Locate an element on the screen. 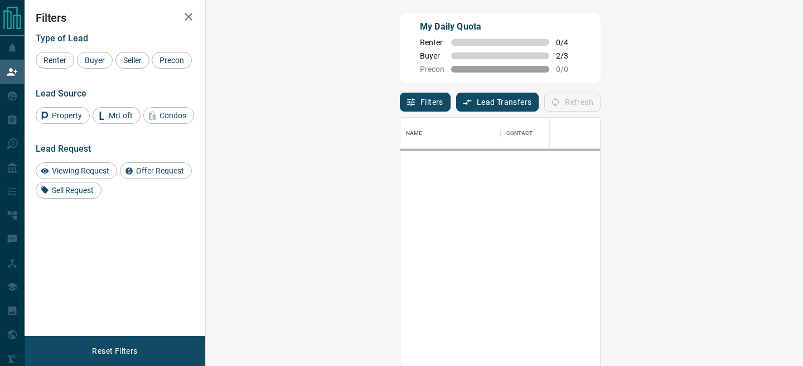  span: Lead Source is located at coordinates (61, 93).